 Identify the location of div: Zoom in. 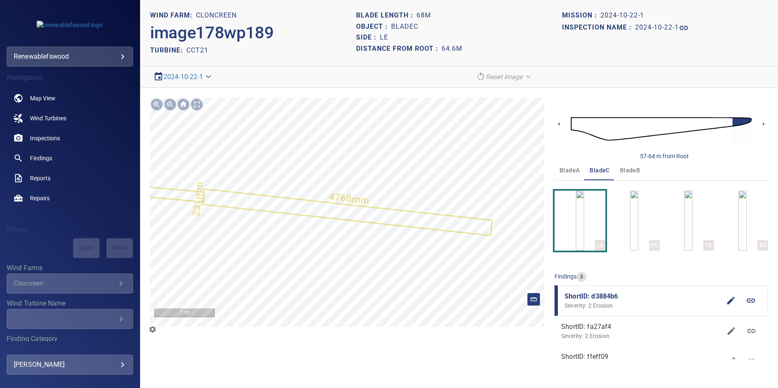
(157, 105).